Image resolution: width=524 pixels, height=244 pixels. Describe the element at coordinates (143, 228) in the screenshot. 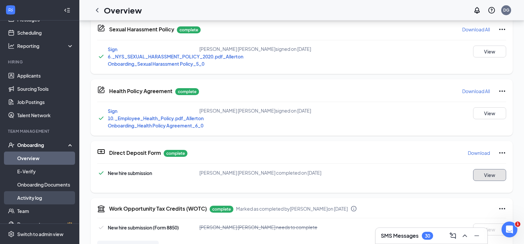

I see `span: New hire submission (Form 8850)` at that location.